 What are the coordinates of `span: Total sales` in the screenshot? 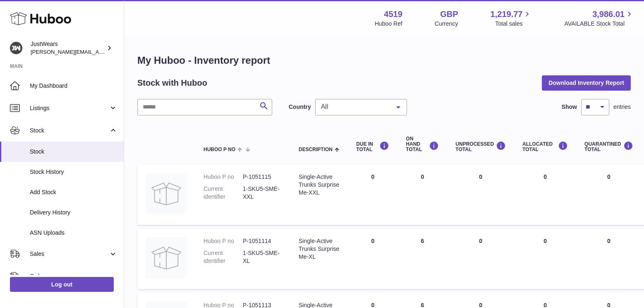 It's located at (514, 24).